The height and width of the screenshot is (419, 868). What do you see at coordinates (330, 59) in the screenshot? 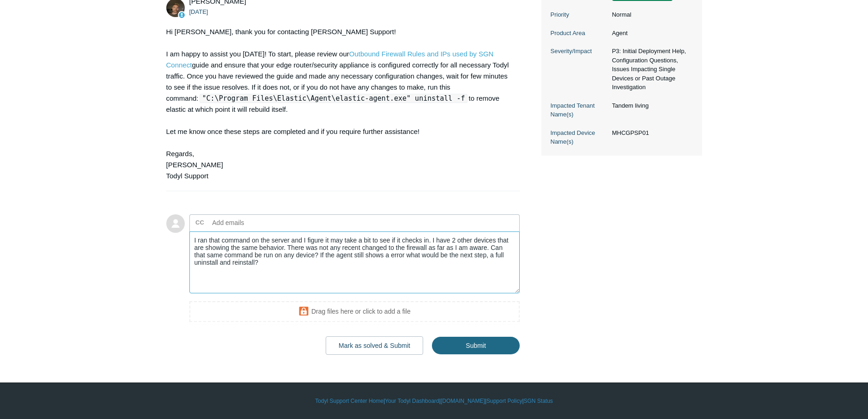
I see `a: Outbound Firewall Rules and IPs used by SGN Connect` at bounding box center [330, 59].